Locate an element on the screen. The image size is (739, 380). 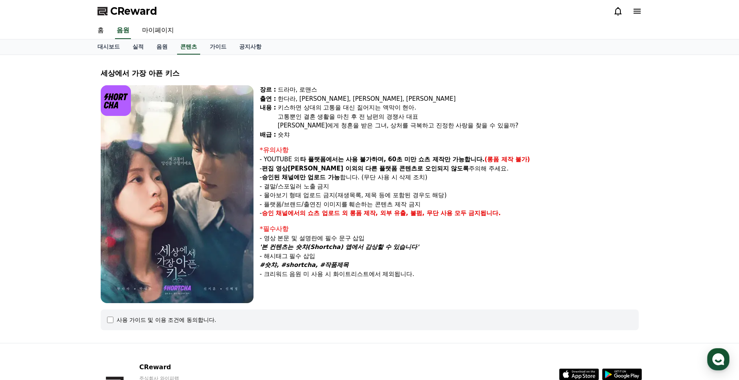
p: - 몰아보기 형태 업로드 금지(재생목록, 제목 등에 포함된 경우도 해당) is located at coordinates (449, 195).